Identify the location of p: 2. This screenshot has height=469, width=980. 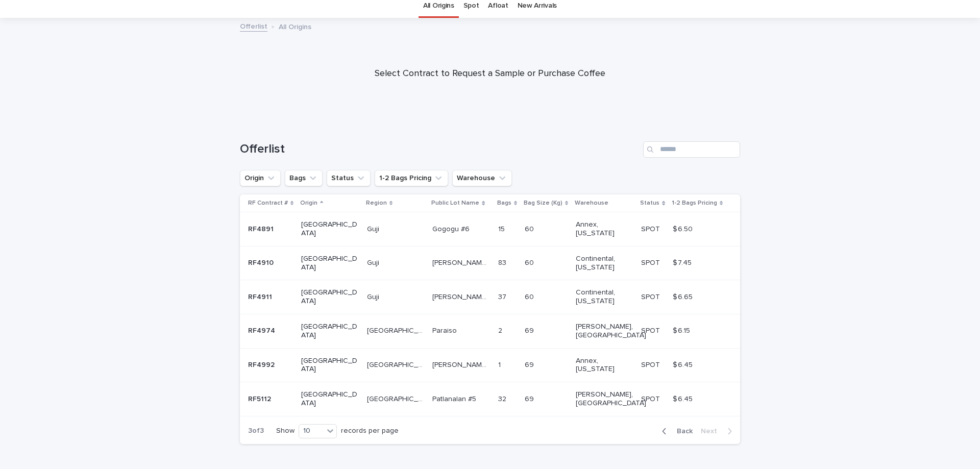
(501, 330).